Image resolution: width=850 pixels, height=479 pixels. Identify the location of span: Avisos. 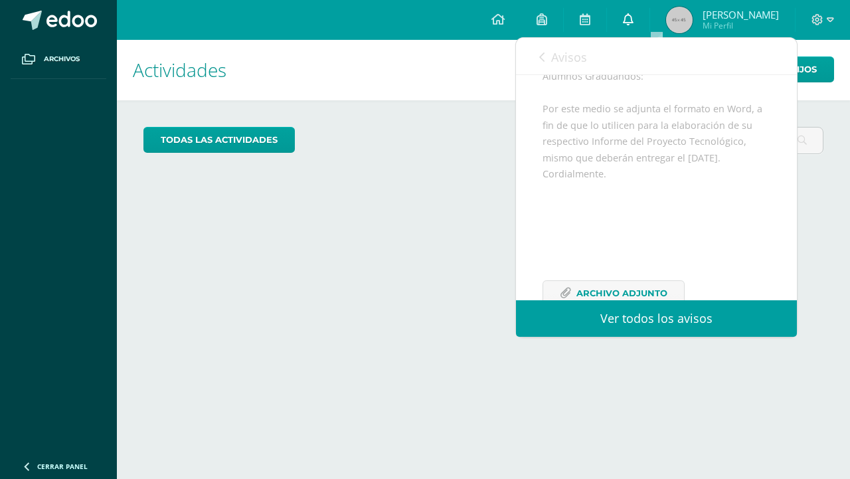
(569, 57).